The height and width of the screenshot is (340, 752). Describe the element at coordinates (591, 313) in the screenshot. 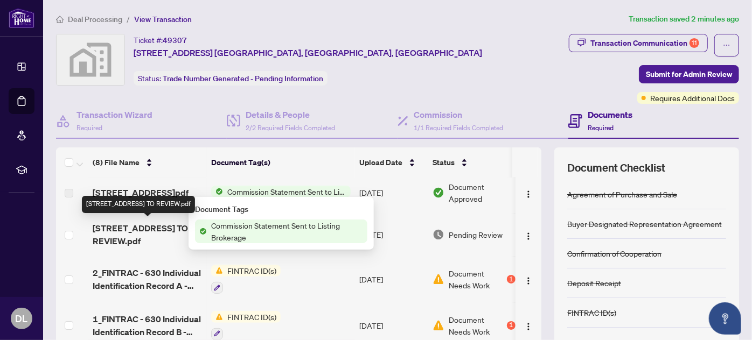

I see `div: FINTRAC ID(s)` at that location.